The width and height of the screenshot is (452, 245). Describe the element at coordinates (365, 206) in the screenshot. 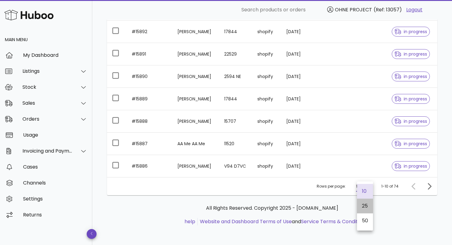

I see `div: 25` at that location.